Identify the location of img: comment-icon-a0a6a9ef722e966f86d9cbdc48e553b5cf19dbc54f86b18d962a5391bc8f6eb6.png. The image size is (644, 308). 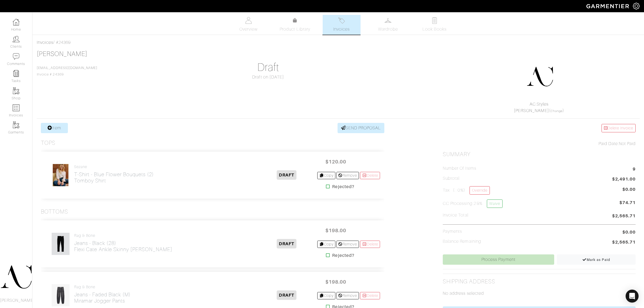
(16, 57).